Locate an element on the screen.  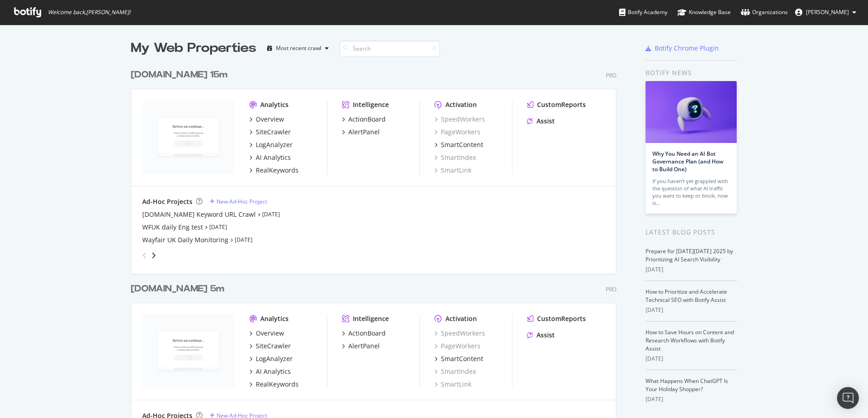
a: Botify Chrome Plugin is located at coordinates (682, 48).